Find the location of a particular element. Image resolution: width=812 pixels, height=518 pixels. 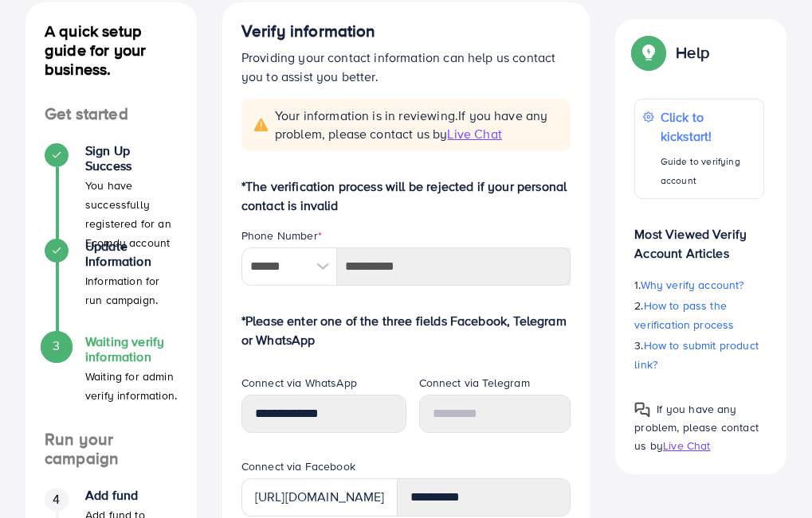

label: Connect via Facebook is located at coordinates (298, 466).